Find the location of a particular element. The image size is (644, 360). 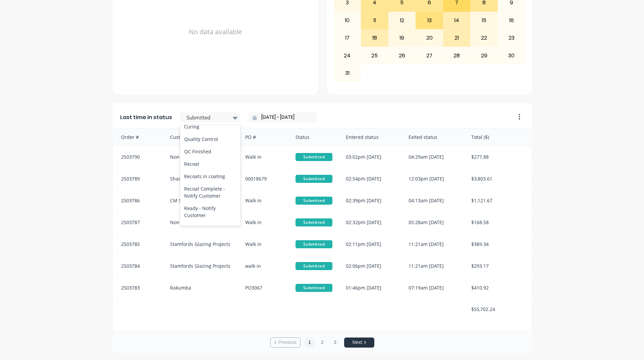

div: 12 is located at coordinates (402, 20).